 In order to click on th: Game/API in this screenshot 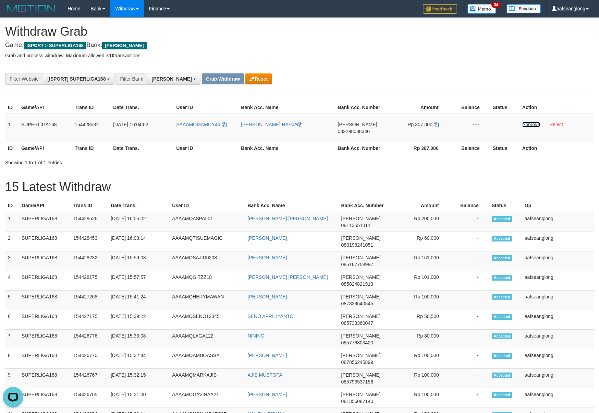, I will do `click(45, 205)`.